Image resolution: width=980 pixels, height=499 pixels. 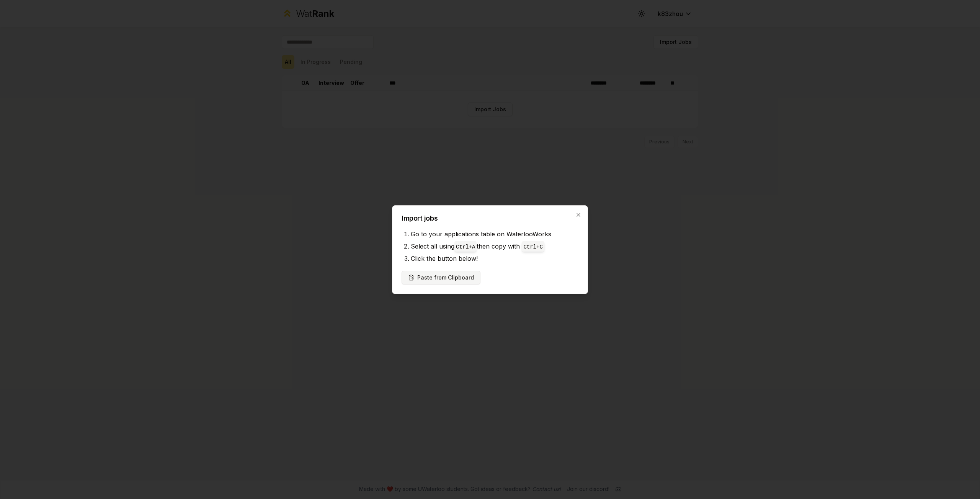 What do you see at coordinates (465, 247) in the screenshot?
I see `code: Ctrl+ A` at bounding box center [465, 247].